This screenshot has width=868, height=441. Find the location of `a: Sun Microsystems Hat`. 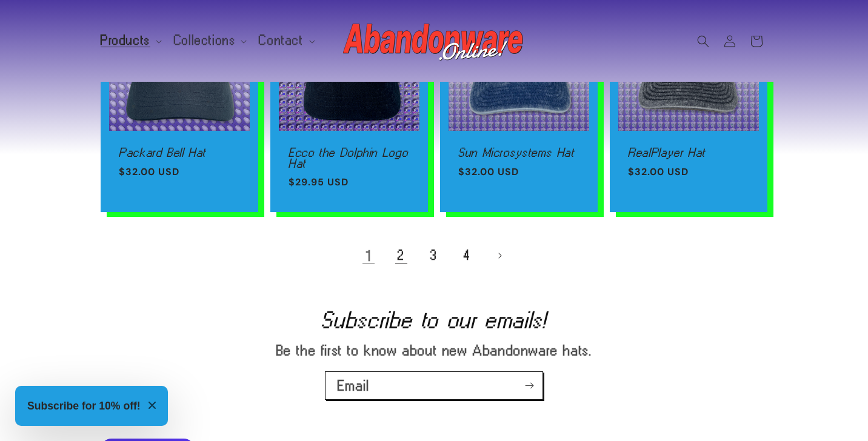

a: Sun Microsystems Hat is located at coordinates (519, 153).